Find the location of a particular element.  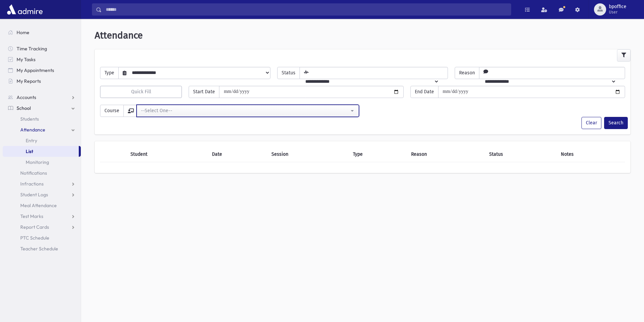

a: My Tasks is located at coordinates (41, 60).